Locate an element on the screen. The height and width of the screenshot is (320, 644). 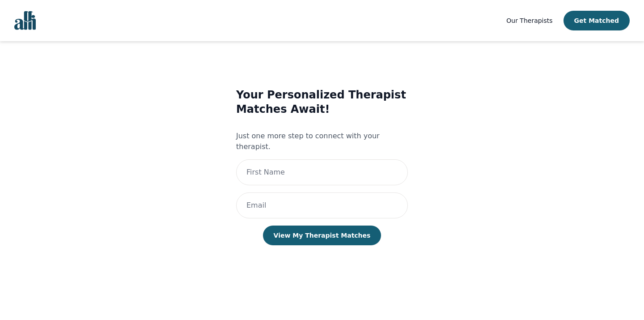
img: alli logo is located at coordinates (25, 21).